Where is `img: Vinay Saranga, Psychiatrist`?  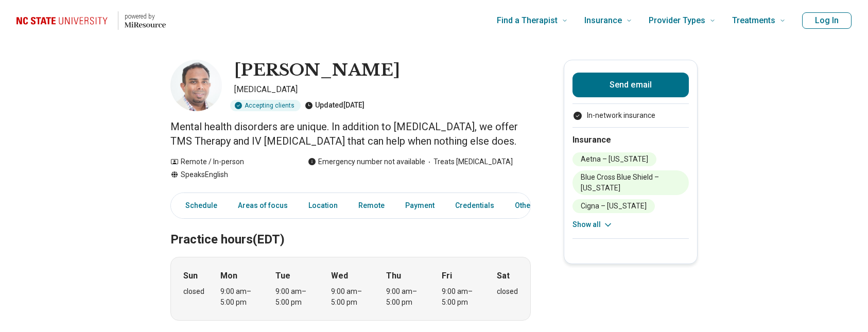
img: Vinay Saranga, Psychiatrist is located at coordinates (196, 85).